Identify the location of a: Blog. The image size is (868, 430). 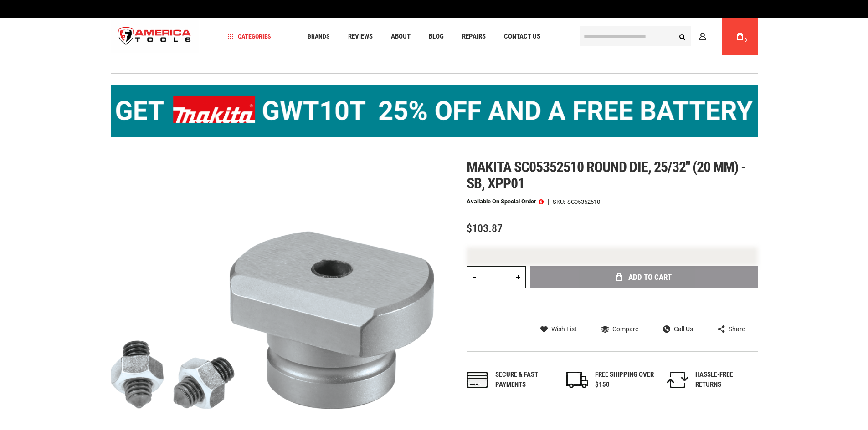
(436, 36).